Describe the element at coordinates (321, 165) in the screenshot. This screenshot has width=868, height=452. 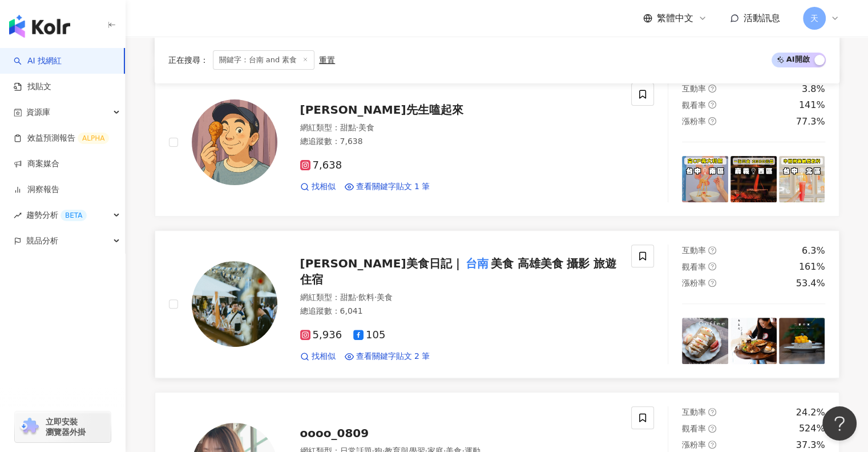
I see `span: 7,638` at that location.